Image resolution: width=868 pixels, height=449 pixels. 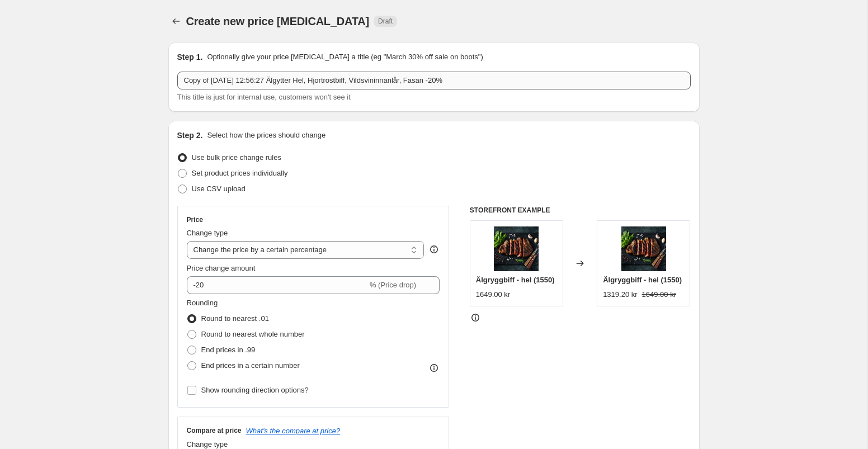 I want to click on span: Set product prices individually, so click(x=240, y=173).